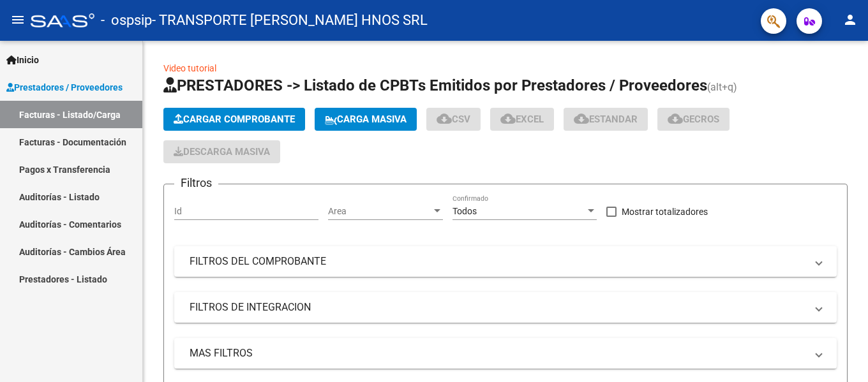 The height and width of the screenshot is (382, 868). What do you see at coordinates (498, 353) in the screenshot?
I see `mat-panel-title: MAS FILTROS` at bounding box center [498, 353].